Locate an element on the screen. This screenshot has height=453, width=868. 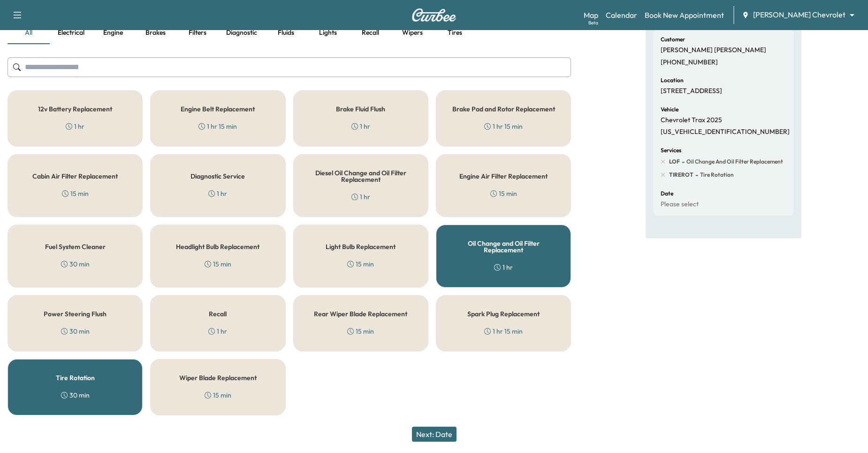
button: Engine is located at coordinates (113, 33).